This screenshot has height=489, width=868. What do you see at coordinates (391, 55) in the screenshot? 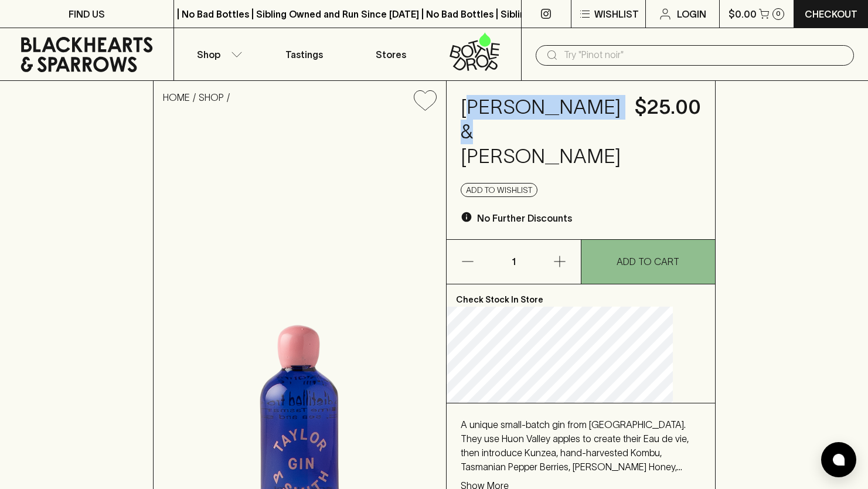
I see `p: Stores` at bounding box center [391, 55].